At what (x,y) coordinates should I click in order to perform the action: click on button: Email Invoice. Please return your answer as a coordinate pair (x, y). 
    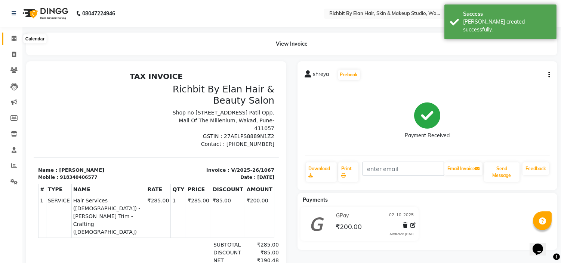
    Looking at the image, I should click on (463, 168).